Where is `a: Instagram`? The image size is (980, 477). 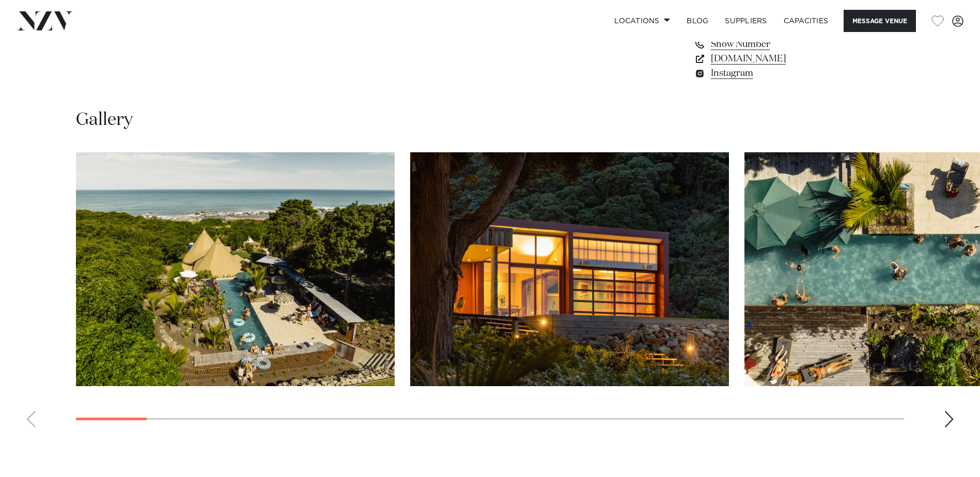
a: Instagram is located at coordinates (778, 73).